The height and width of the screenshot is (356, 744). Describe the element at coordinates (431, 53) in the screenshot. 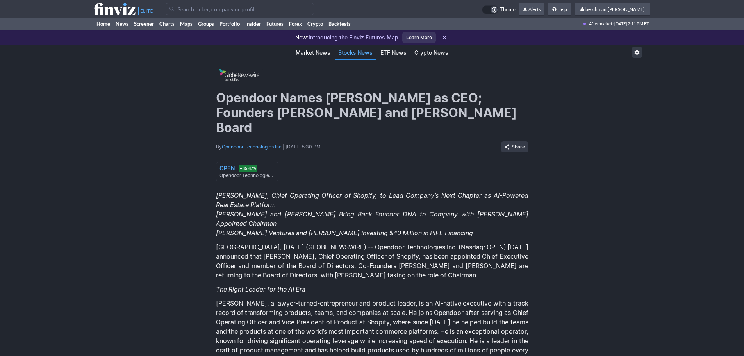

I see `a: Crypto News` at that location.